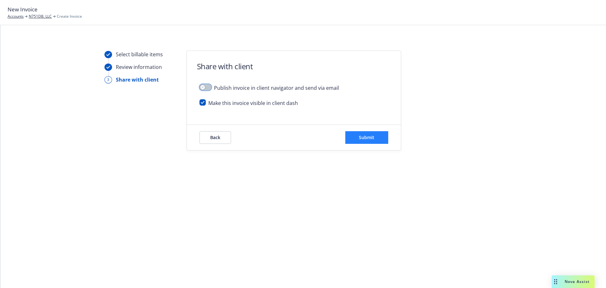  Describe the element at coordinates (573, 281) in the screenshot. I see `button: Nova Assist` at that location.